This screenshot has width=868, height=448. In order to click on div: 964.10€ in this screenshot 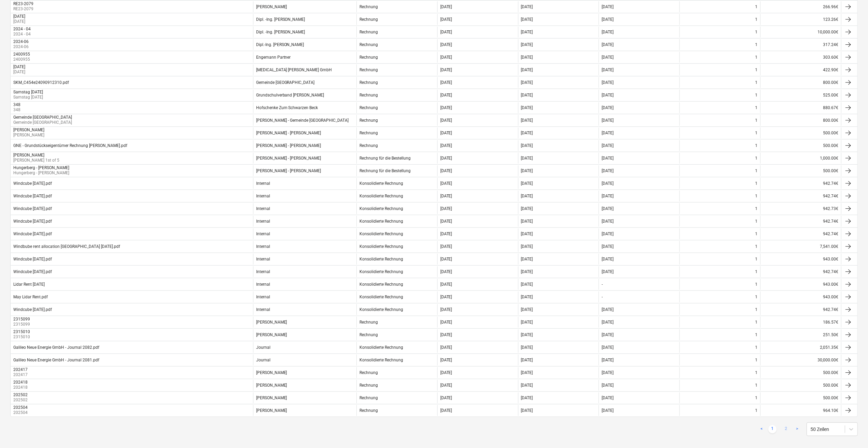, I will do `click(800, 411)`.